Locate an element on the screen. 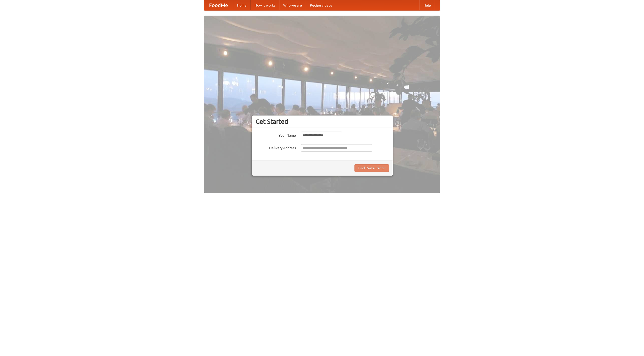 Image resolution: width=644 pixels, height=356 pixels. a: Help is located at coordinates (427, 5).